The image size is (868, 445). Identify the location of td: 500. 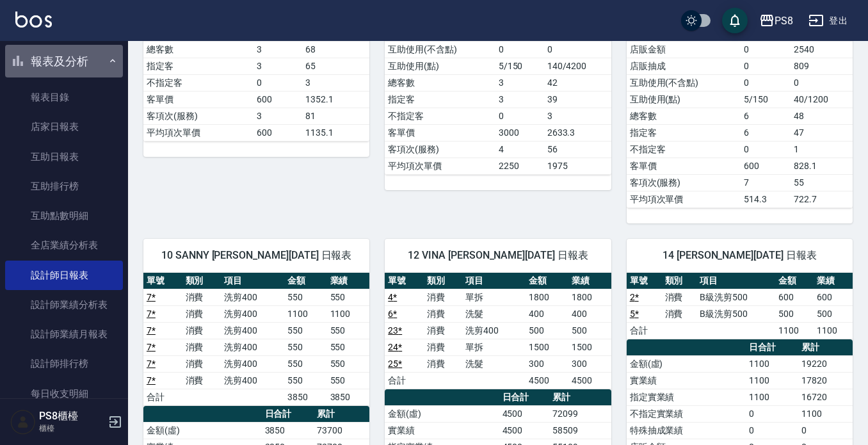
(547, 330).